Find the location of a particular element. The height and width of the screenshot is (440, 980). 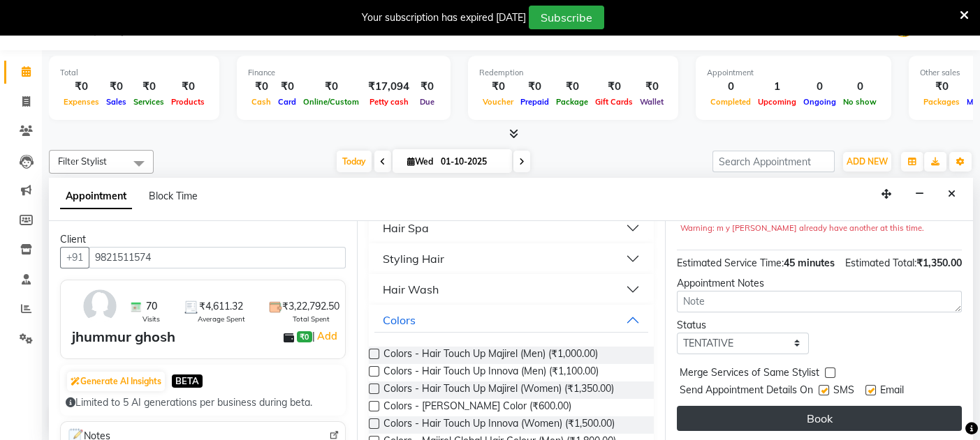

span: ₹3,22,792.50 is located at coordinates (311, 306).